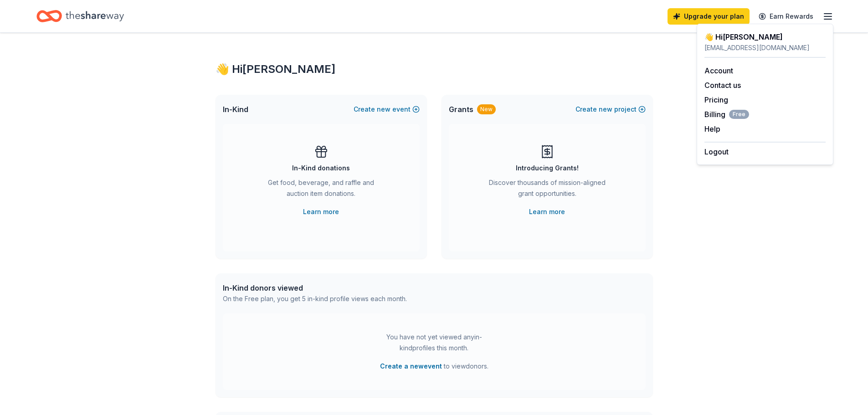 The width and height of the screenshot is (868, 415). What do you see at coordinates (547, 190) in the screenshot?
I see `div: Discover thousands of mission-aligned grant opportunities.` at bounding box center [547, 190].